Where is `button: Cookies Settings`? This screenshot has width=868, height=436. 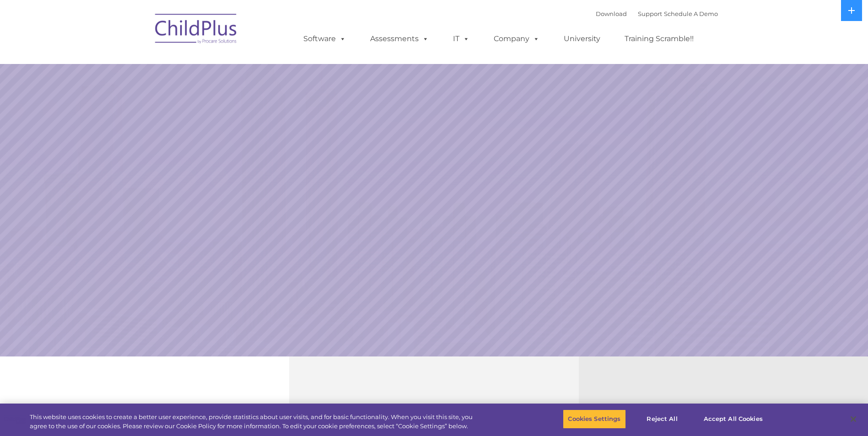
button: Cookies Settings is located at coordinates (593, 419).